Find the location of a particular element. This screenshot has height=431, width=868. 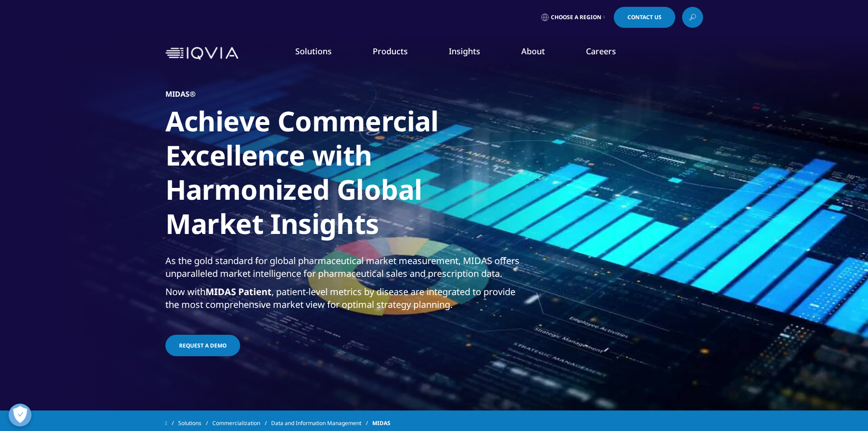

strong: MIDAS Patient is located at coordinates (239, 291).